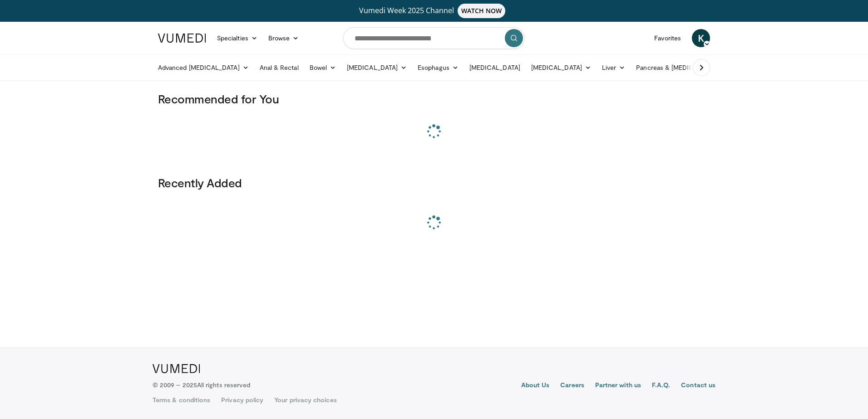  Describe the element at coordinates (701, 38) in the screenshot. I see `span: K` at that location.